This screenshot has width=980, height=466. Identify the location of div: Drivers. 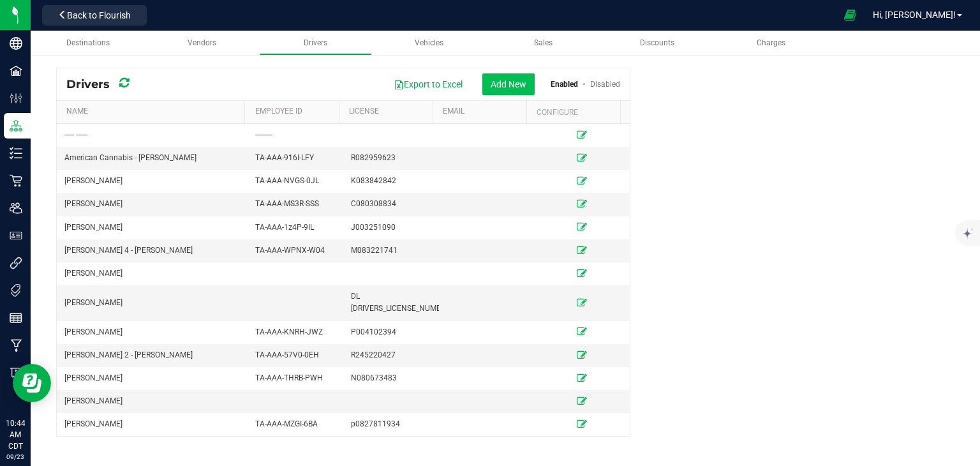
(102, 85).